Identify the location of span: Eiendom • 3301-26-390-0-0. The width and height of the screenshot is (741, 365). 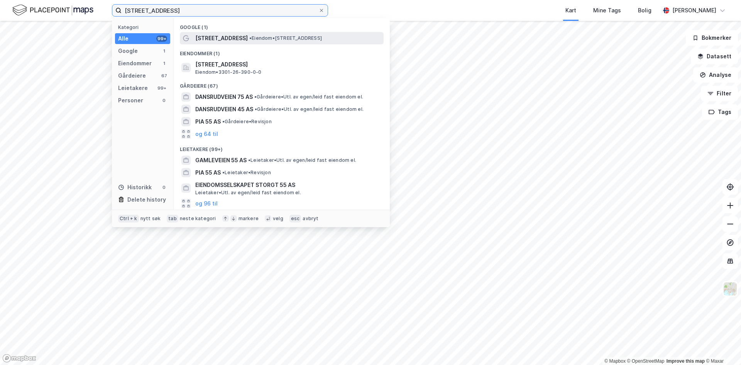
(229, 72).